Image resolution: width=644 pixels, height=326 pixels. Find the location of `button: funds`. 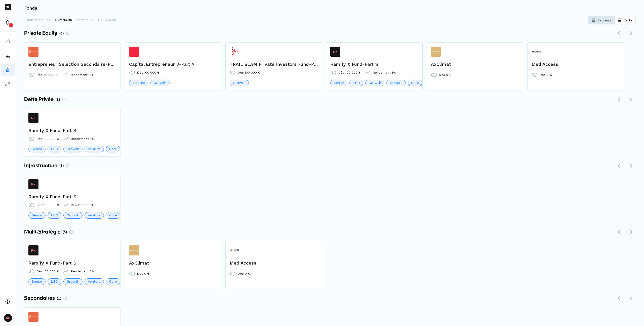

button: funds is located at coordinates (8, 70).